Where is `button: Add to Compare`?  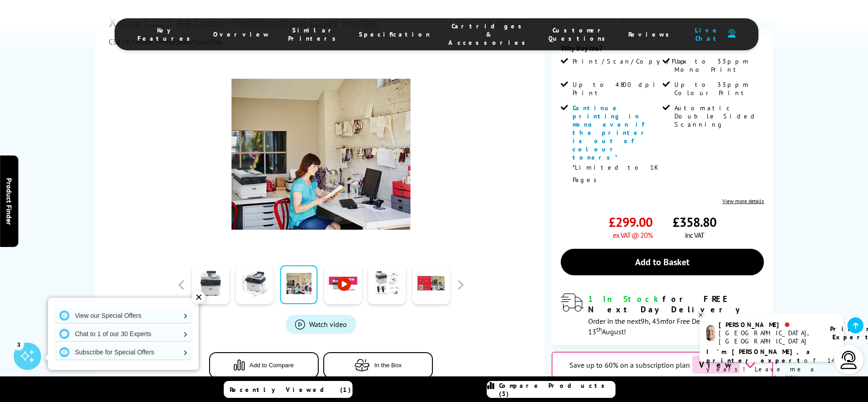
button: Add to Compare is located at coordinates (264, 365).